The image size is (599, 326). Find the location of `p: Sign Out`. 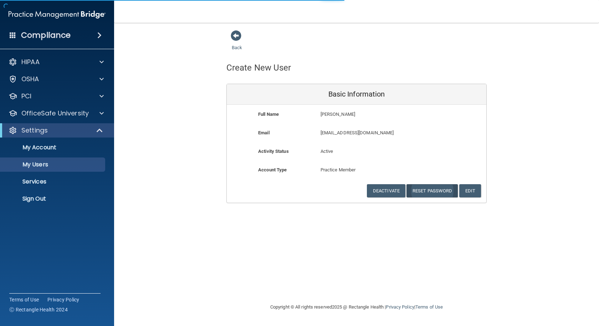

p: Sign Out is located at coordinates (53, 199).